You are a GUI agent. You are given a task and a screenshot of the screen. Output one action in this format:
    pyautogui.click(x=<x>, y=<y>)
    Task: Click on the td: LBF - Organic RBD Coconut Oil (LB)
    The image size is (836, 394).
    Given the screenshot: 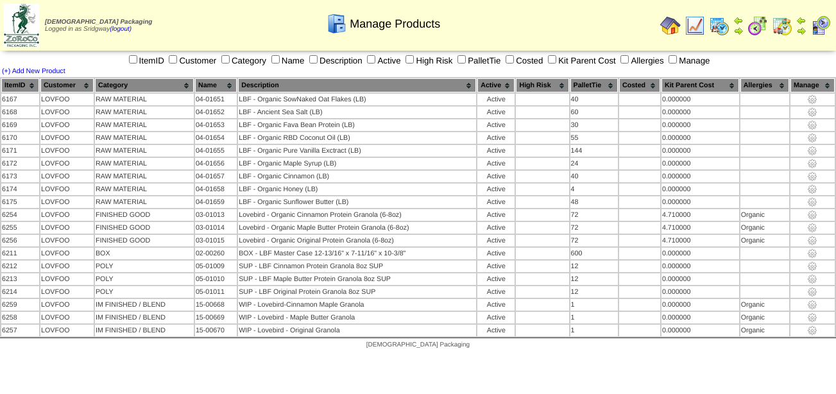 What is the action you would take?
    pyautogui.click(x=357, y=138)
    